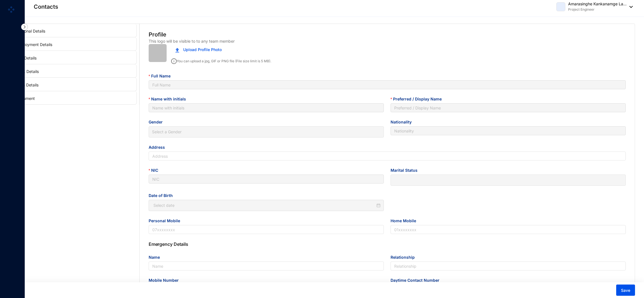  Describe the element at coordinates (157, 34) in the screenshot. I see `p: Profile` at that location.